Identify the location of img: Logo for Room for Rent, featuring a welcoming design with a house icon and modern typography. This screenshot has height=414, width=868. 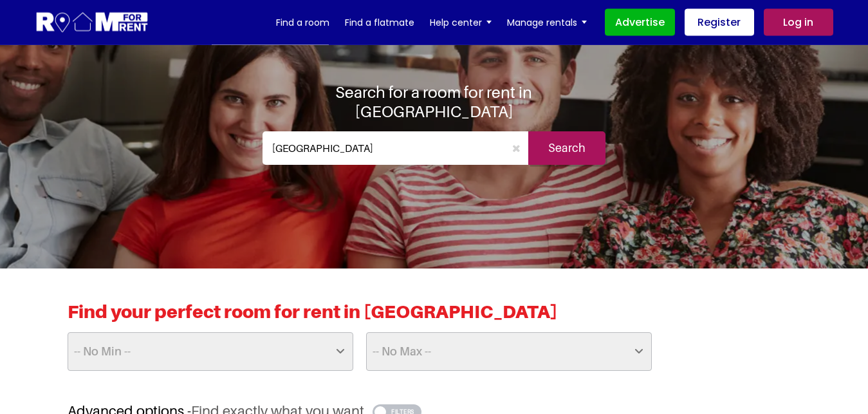
(92, 23).